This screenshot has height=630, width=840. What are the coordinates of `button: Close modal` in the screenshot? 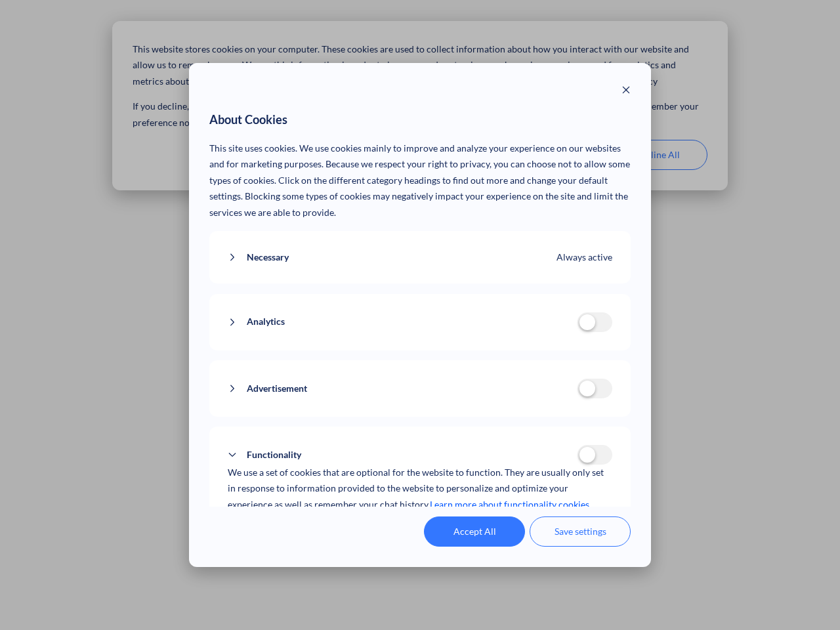 It's located at (626, 92).